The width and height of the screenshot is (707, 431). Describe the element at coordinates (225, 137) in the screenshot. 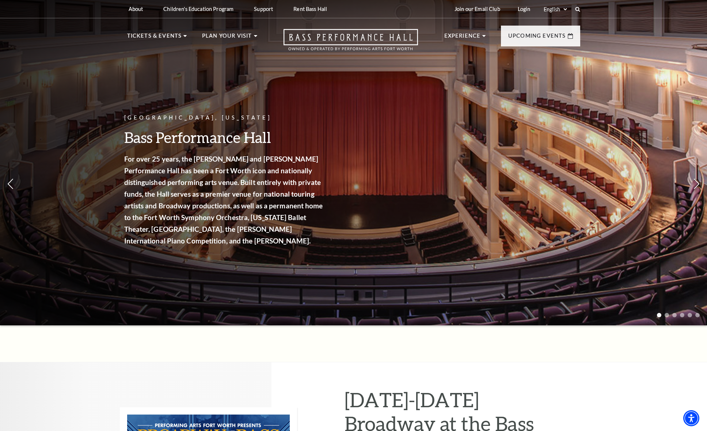

I see `h3: Bass Performance Hall` at that location.